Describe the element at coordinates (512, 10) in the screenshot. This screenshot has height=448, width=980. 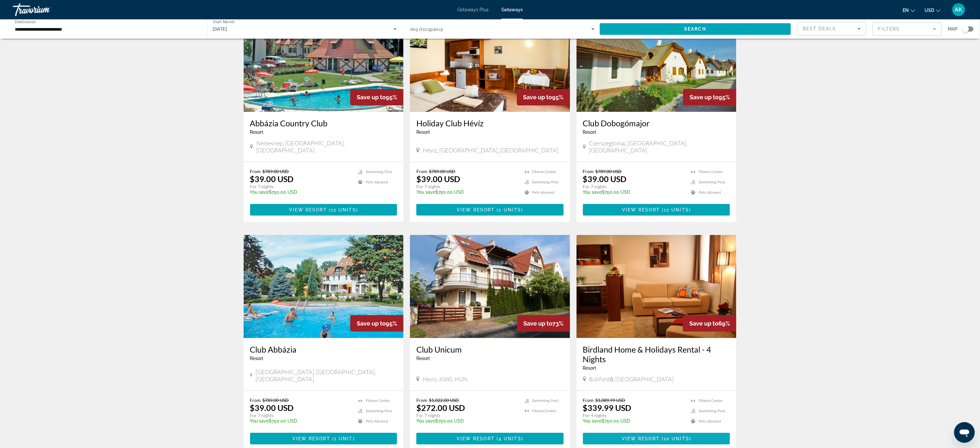
I see `a: Getaways` at that location.